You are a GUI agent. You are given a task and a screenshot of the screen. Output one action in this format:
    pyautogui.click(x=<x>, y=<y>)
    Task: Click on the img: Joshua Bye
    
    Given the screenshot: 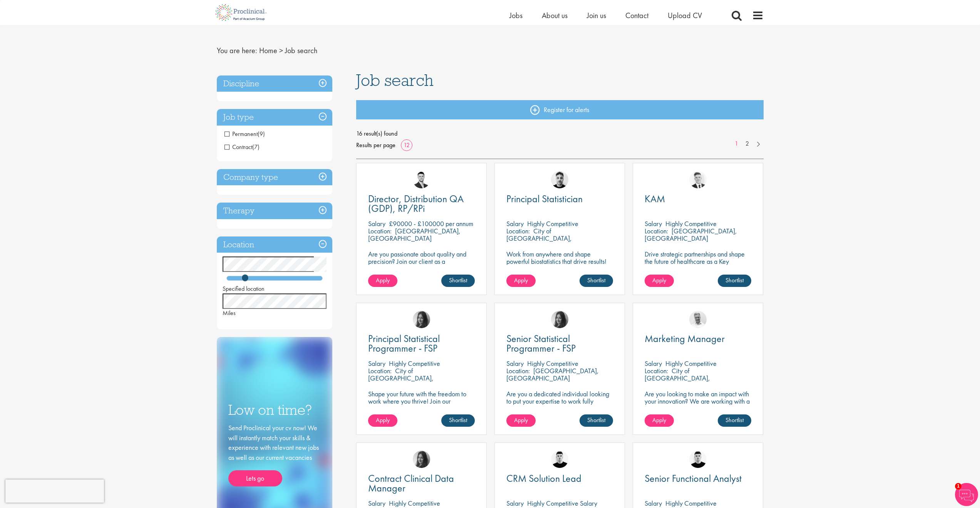 What is the action you would take?
    pyautogui.click(x=698, y=319)
    